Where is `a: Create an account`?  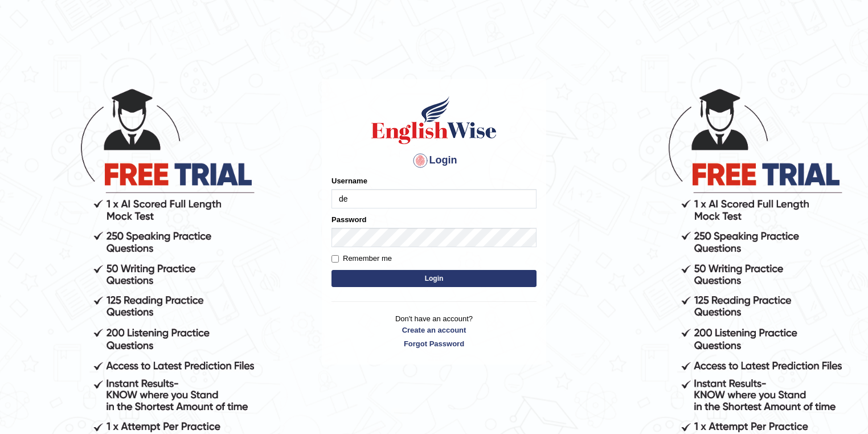 a: Create an account is located at coordinates (434, 330).